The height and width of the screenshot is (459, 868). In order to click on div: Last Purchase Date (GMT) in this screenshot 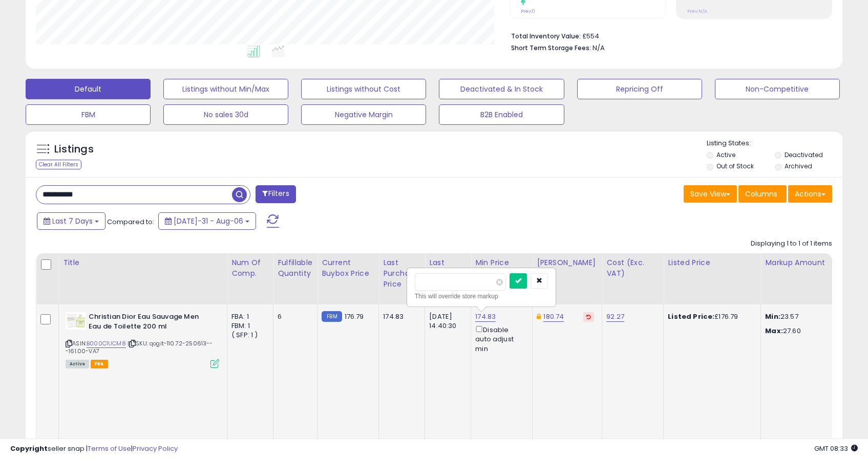, I will do `click(448, 279)`.